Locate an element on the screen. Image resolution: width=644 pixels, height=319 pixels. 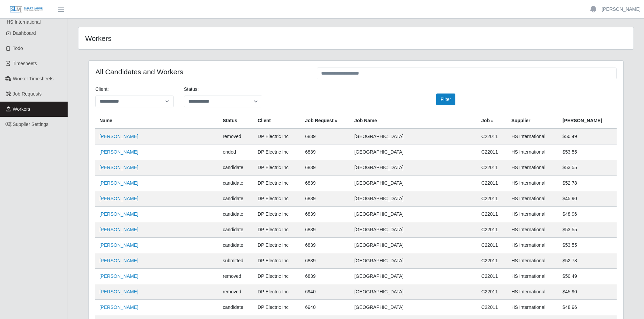
label: Status: is located at coordinates (191, 89).